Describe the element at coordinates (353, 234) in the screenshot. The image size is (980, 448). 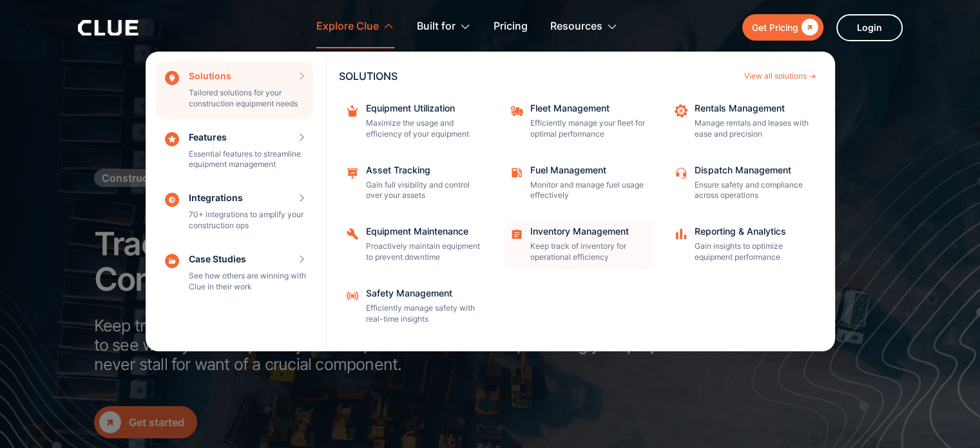
I see `img: Repairing icon` at that location.